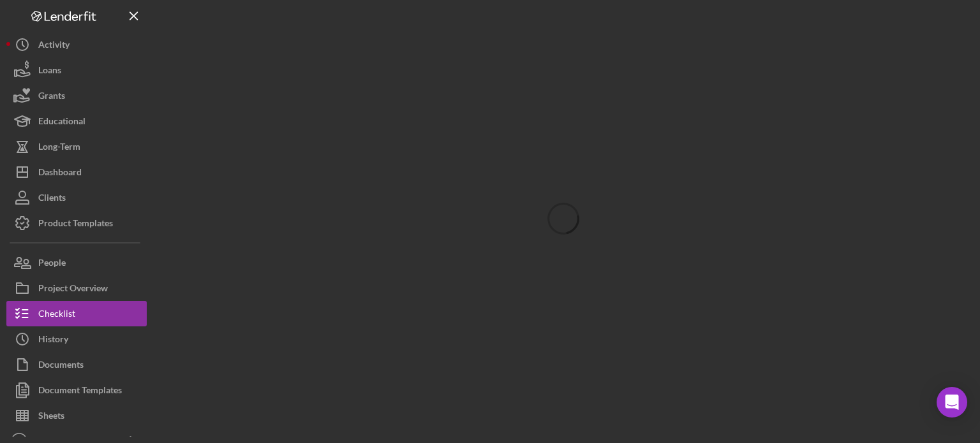 The width and height of the screenshot is (980, 443). Describe the element at coordinates (77, 45) in the screenshot. I see `a: Activity` at that location.